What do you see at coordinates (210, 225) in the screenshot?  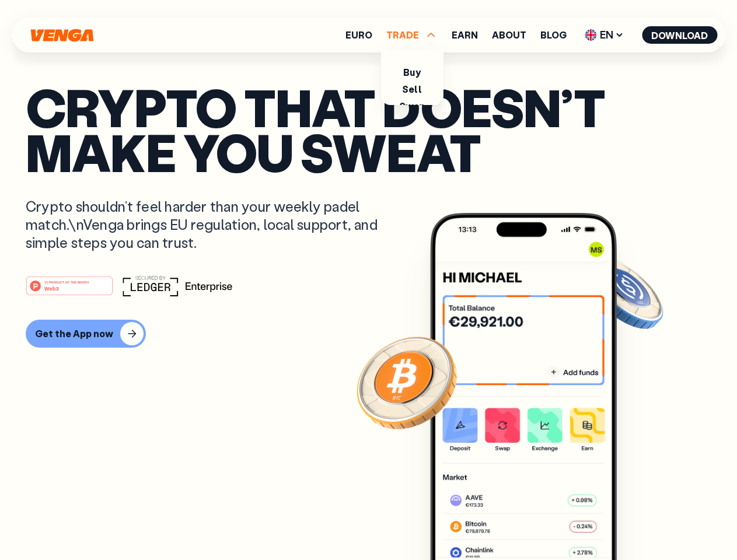 I see `p: Crypto shouldn’t feel harder than your weekly padel match.\nVenga brings EU regulation, local sup...` at bounding box center [210, 225].